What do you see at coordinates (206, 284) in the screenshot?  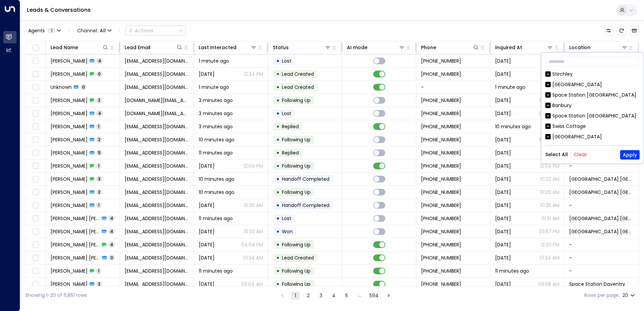 I see `span: Yesterday` at bounding box center [206, 284].